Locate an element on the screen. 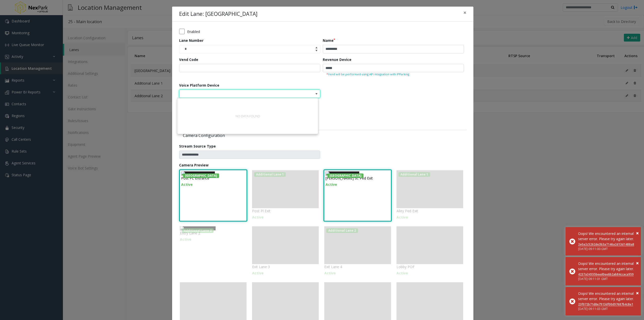 The height and width of the screenshot is (320, 644). span: Increase value is located at coordinates (316, 47).